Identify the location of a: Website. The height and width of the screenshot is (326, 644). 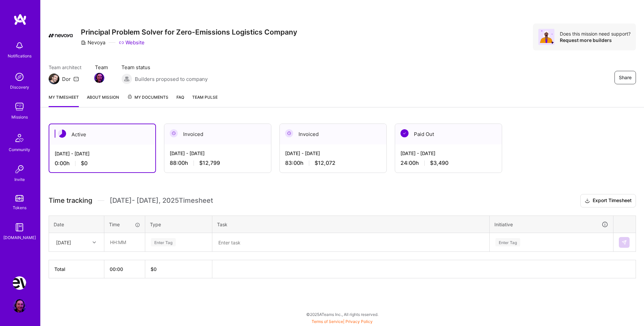
(131, 42).